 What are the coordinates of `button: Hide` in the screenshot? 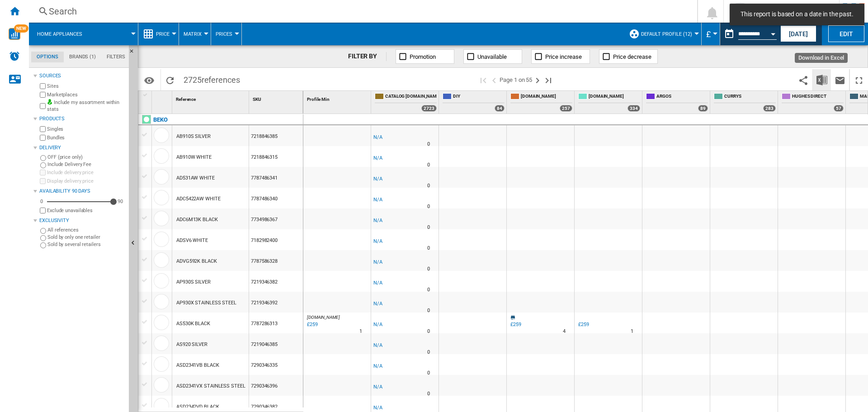 It's located at (134, 53).